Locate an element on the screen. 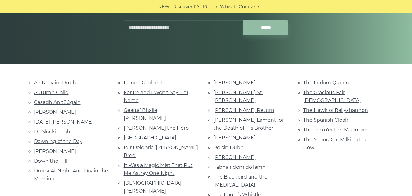 The height and width of the screenshot is (196, 412). a: Roisin Dubh is located at coordinates (229, 147).